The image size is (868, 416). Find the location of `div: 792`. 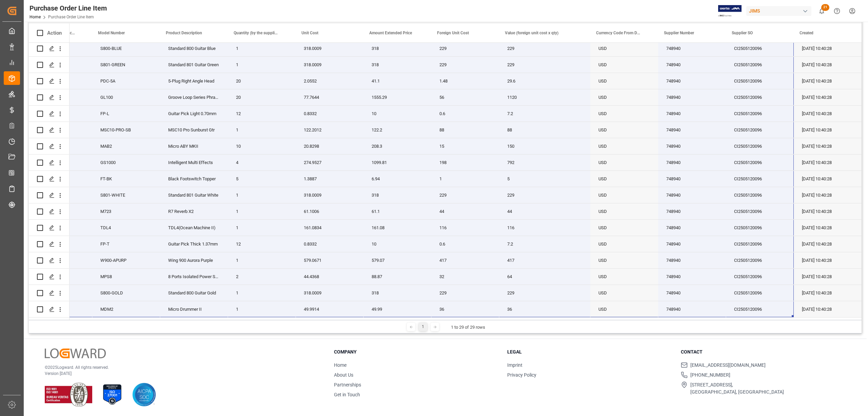

div: 792 is located at coordinates (545, 162).